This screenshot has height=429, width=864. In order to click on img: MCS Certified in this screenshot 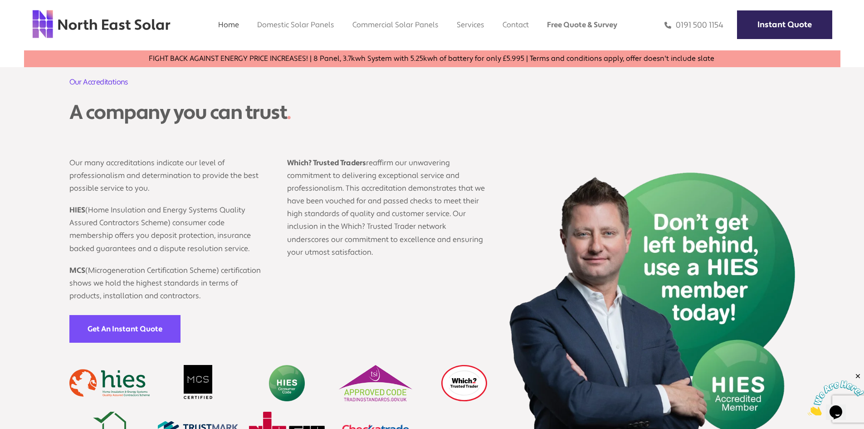, I will do `click(198, 383)`.